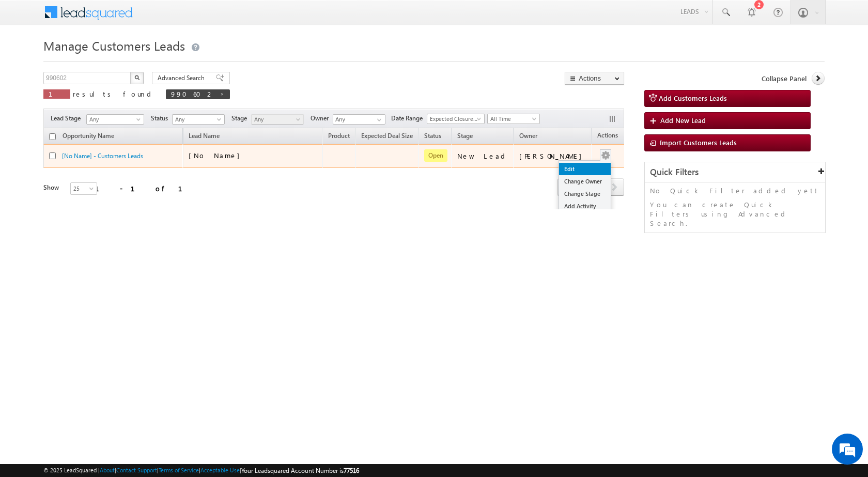 Image resolution: width=868 pixels, height=477 pixels. Describe the element at coordinates (178, 470) in the screenshot. I see `a: Terms of Service` at that location.